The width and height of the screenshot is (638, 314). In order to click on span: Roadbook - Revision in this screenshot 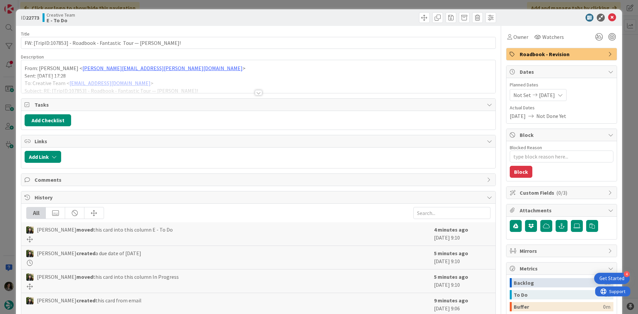, I will do `click(562, 54)`.